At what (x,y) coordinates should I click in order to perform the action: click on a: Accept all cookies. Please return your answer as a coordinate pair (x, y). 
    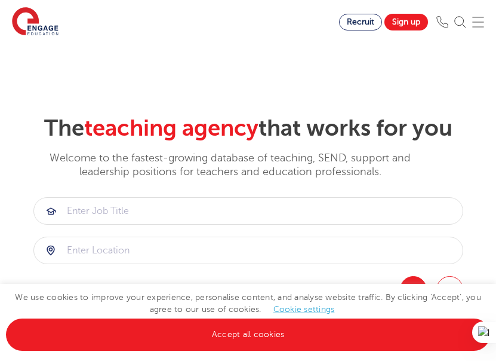
    Looking at the image, I should click on (248, 334).